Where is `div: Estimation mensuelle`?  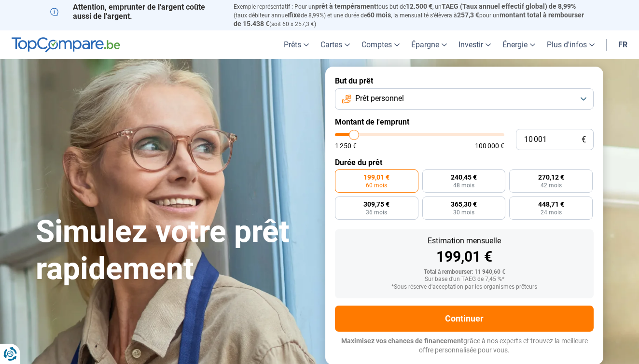
div: Estimation mensuelle is located at coordinates (464, 241).